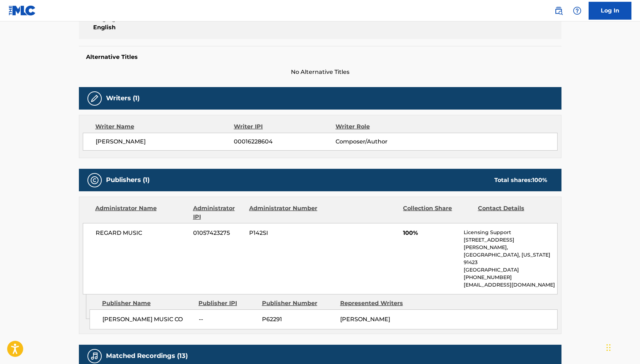  I want to click on div: Writer Name, so click(164, 127).